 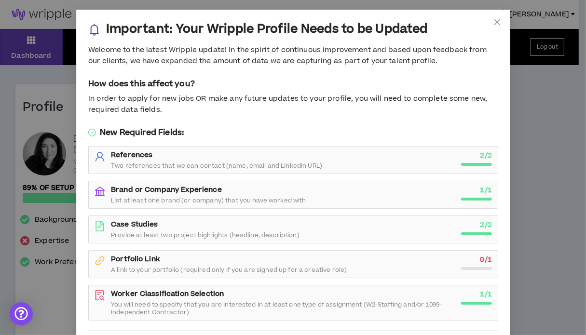 I want to click on span: bank, so click(x=100, y=191).